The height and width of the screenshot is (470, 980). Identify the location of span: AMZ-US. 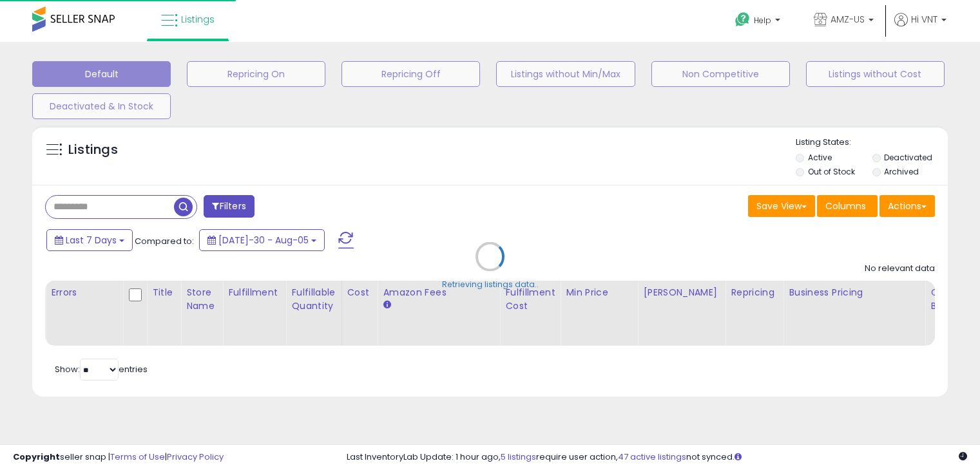
(847, 19).